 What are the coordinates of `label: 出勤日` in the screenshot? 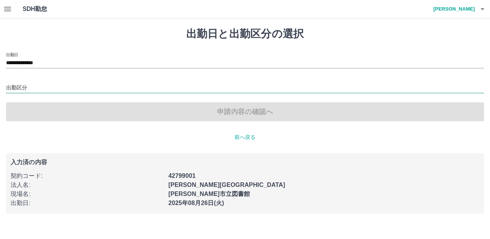 It's located at (12, 54).